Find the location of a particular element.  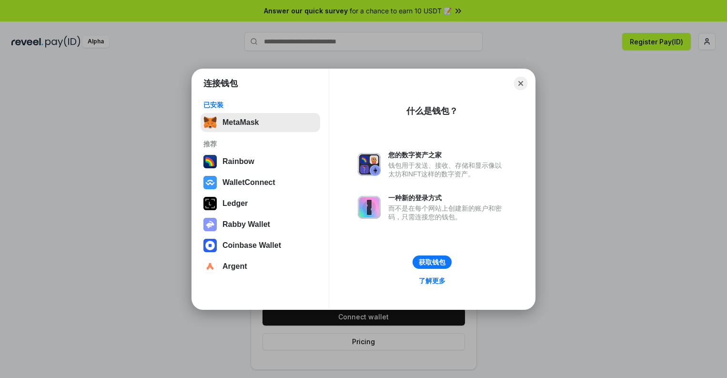

div: Rainbow is located at coordinates (238, 161).